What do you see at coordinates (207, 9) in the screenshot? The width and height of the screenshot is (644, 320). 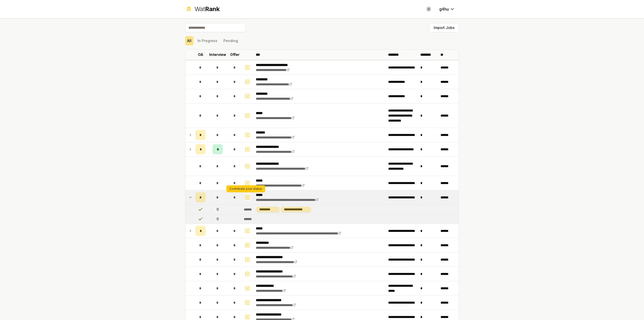 I see `div: Wat` at bounding box center [207, 9].